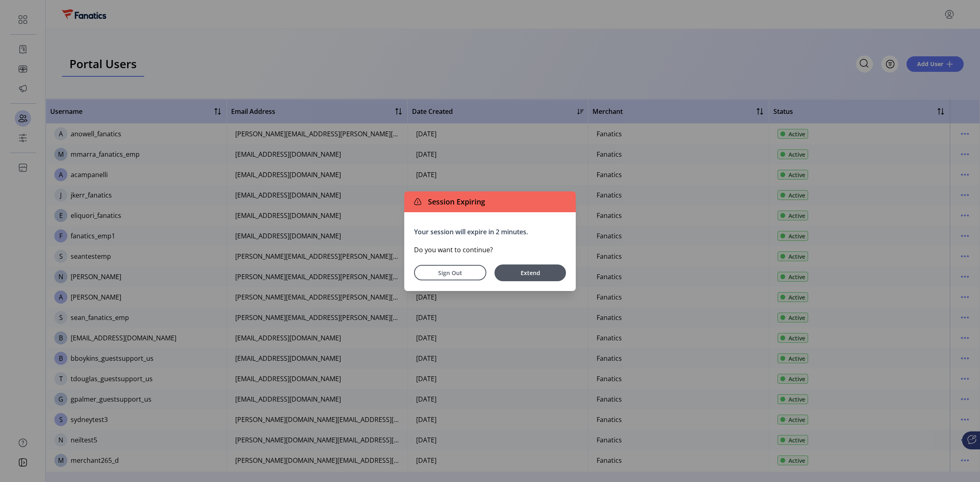 This screenshot has height=482, width=980. Describe the element at coordinates (490, 232) in the screenshot. I see `p: Your session will expire in 2 minutes.` at that location.